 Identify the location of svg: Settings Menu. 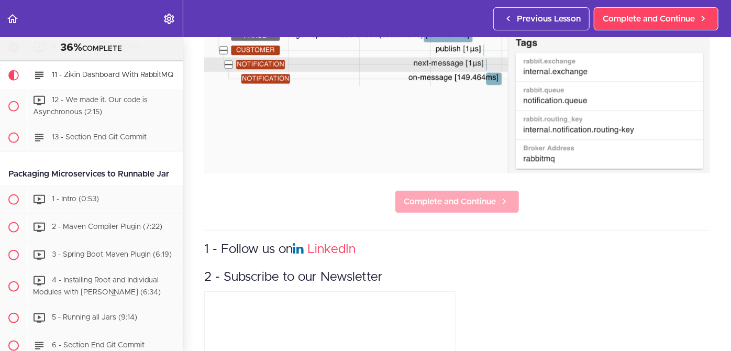
(169, 19).